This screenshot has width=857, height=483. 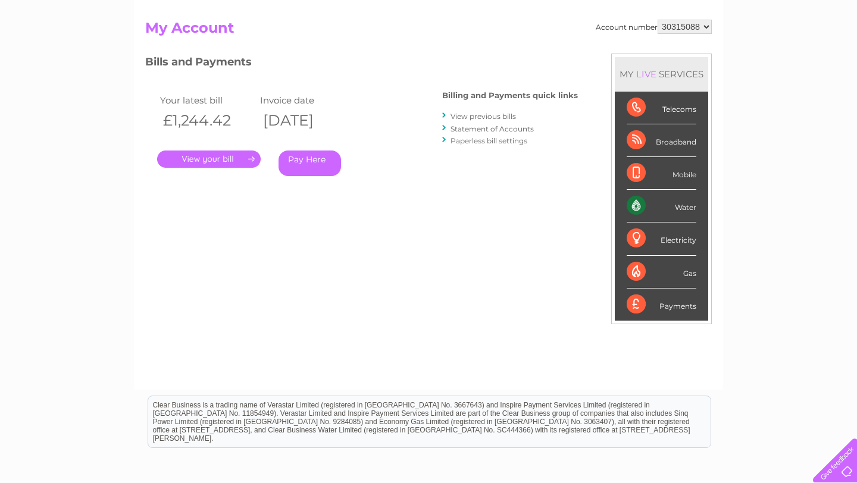 What do you see at coordinates (674, 13) in the screenshot?
I see `span: 0333 014 3131` at bounding box center [674, 13].